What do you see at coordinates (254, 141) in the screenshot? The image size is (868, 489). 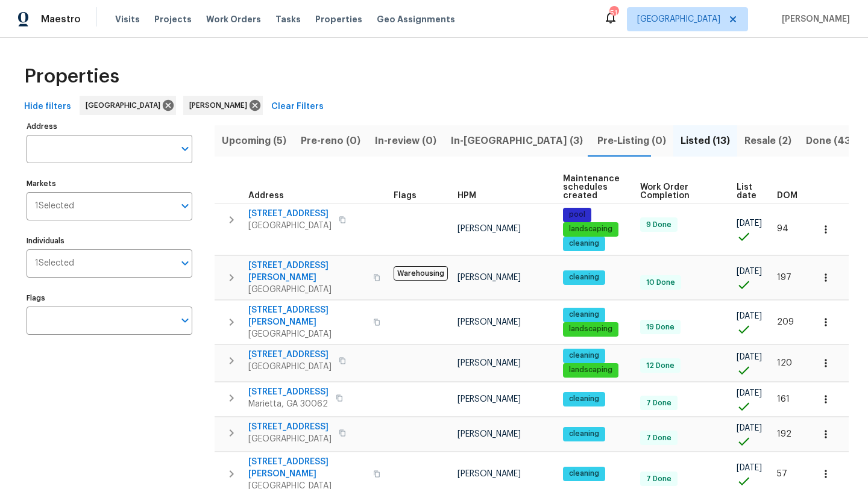 I see `span: Upcoming (5)` at bounding box center [254, 141].